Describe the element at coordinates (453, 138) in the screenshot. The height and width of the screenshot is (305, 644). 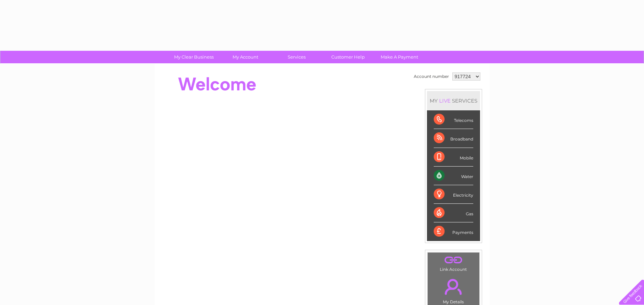
I see `div: Broadband` at that location.